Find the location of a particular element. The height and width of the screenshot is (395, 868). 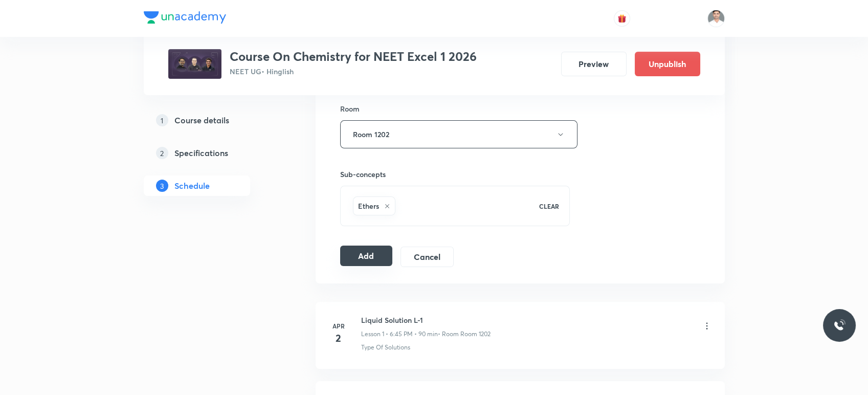

button: avatar is located at coordinates (622, 18).